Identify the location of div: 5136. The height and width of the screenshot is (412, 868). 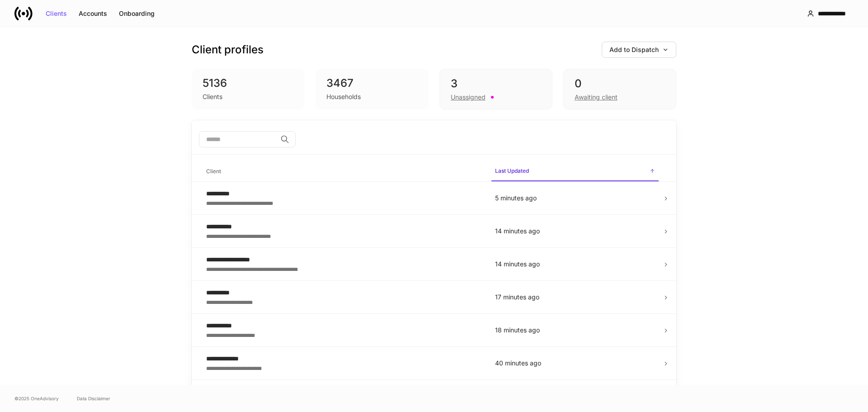
(248, 83).